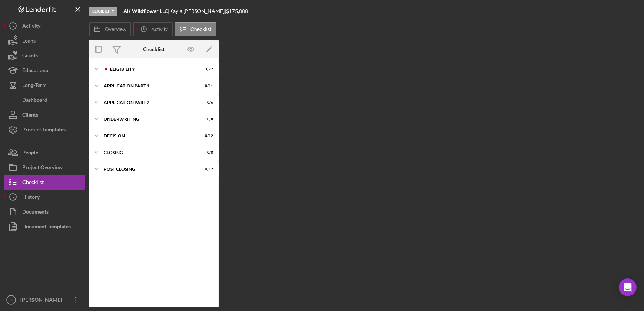 The image size is (644, 311). What do you see at coordinates (149, 153) in the screenshot?
I see `div: Closing` at bounding box center [149, 153].